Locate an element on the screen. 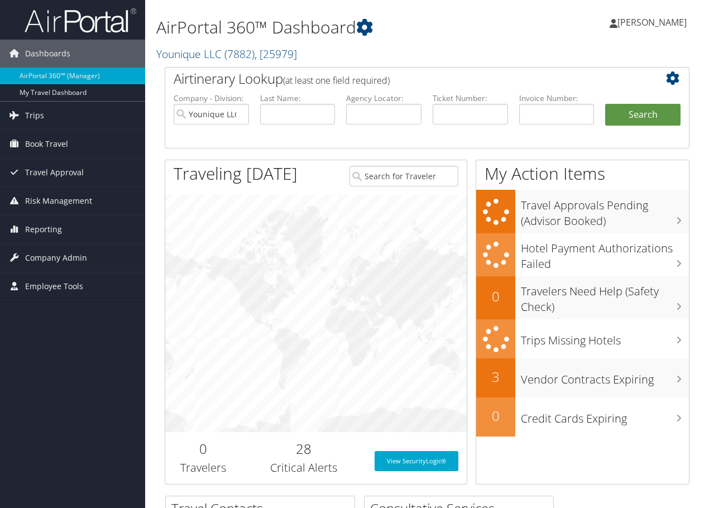  img: airportal-logo.png is located at coordinates (80, 20).